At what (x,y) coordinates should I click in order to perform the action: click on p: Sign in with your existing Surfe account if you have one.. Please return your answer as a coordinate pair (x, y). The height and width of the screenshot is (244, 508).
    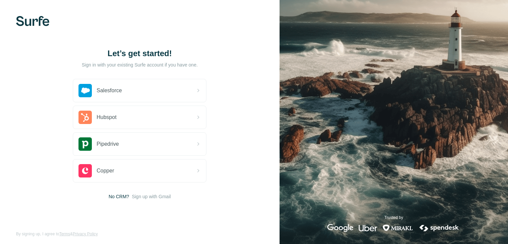
    Looking at the image, I should click on (140, 65).